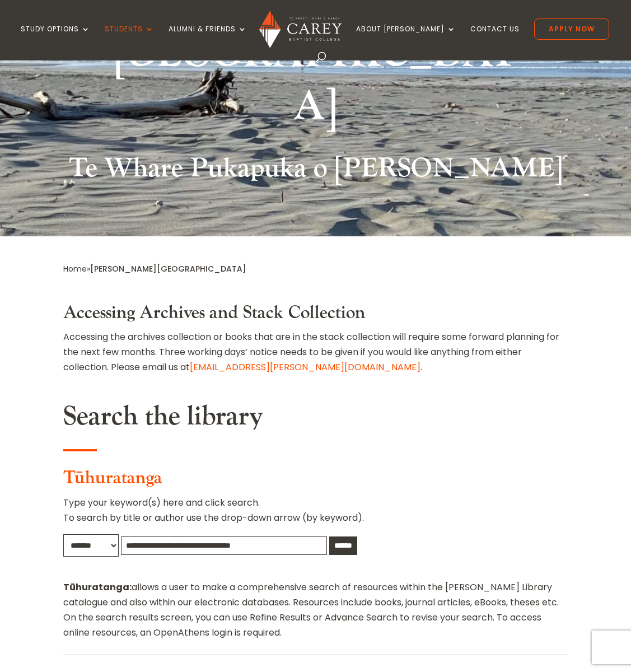  Describe the element at coordinates (207, 38) in the screenshot. I see `a: Alumni & Friends` at that location.